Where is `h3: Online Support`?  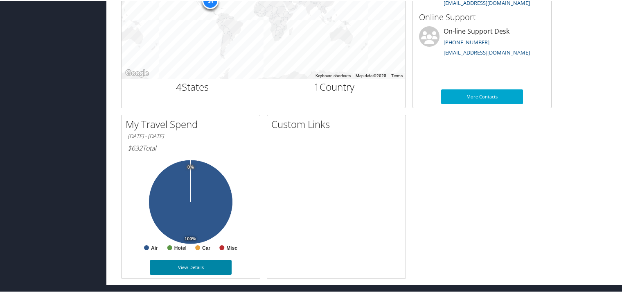 h3: Online Support is located at coordinates (482, 16).